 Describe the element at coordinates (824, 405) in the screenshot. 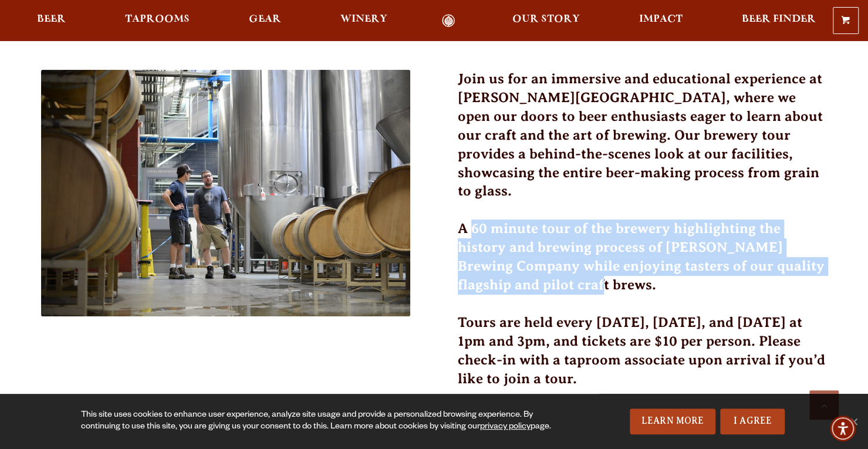

I see `a: Scroll to top` at that location.